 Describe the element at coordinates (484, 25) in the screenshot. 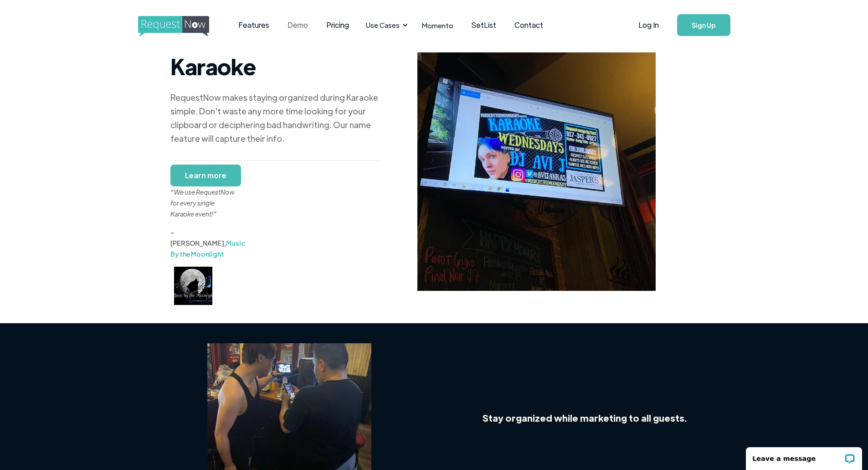

I see `a: SetList` at that location.